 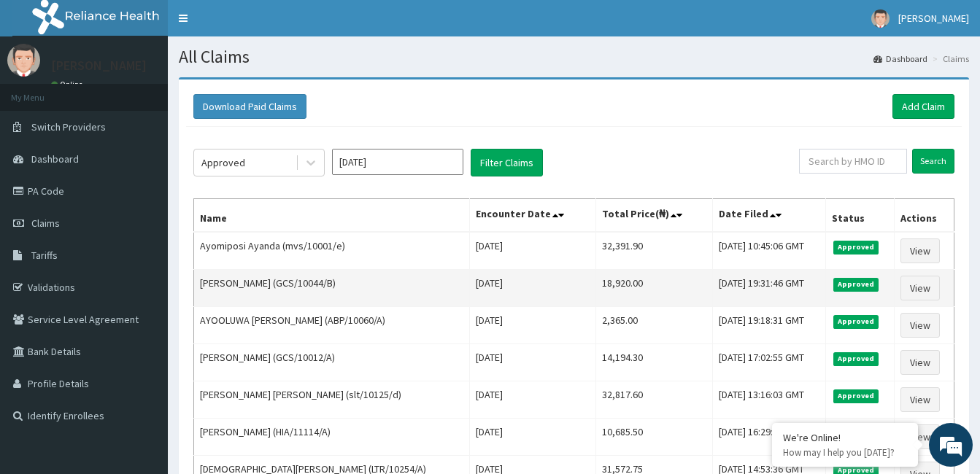 What do you see at coordinates (654, 363) in the screenshot?
I see `td: 14,194.30` at bounding box center [654, 363].